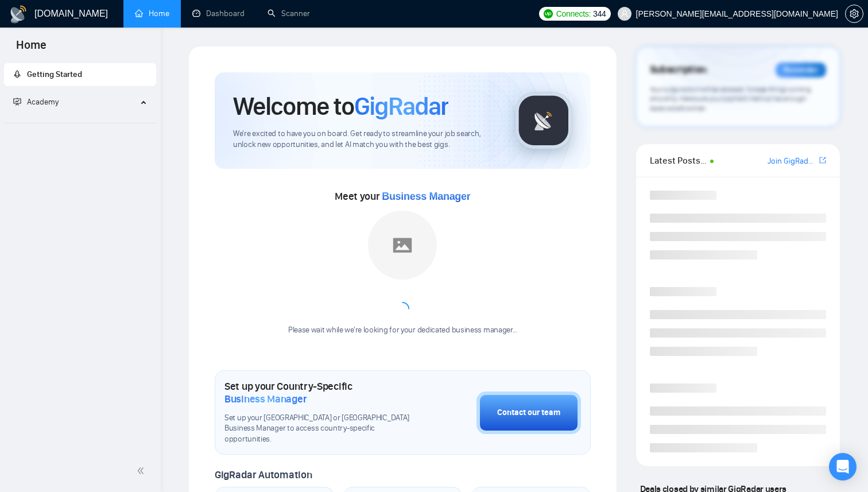 This screenshot has width=868, height=492. I want to click on span: loading, so click(403, 308).